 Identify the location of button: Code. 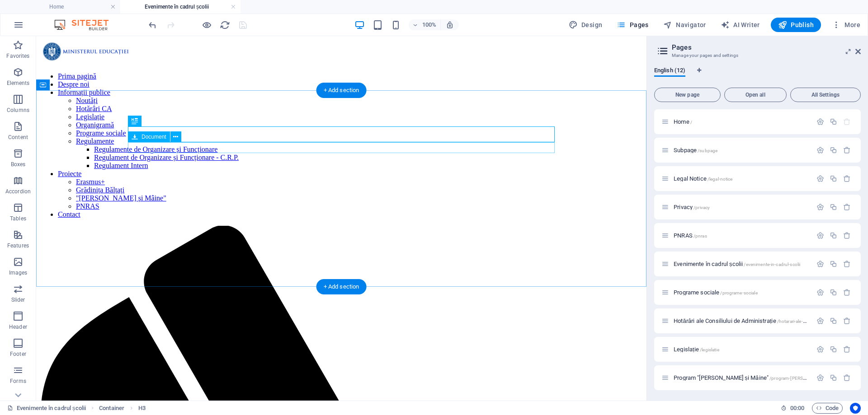
(827, 408).